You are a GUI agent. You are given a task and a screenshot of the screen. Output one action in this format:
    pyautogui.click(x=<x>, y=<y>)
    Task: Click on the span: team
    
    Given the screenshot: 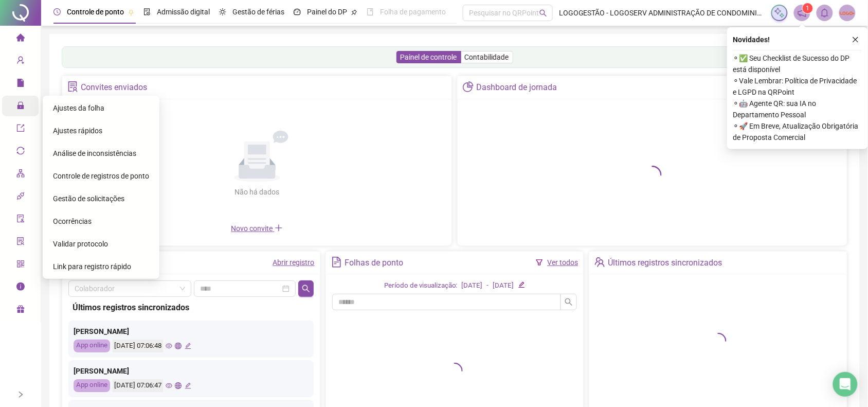 What is the action you would take?
    pyautogui.click(x=599, y=261)
    